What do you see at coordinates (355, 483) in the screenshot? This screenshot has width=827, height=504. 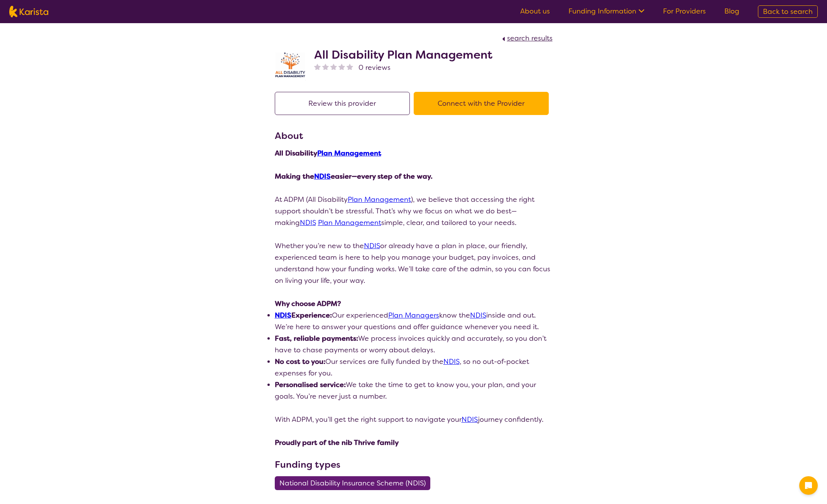 I see `a: National Disability Insurance Scheme (NDIS)` at bounding box center [355, 483].